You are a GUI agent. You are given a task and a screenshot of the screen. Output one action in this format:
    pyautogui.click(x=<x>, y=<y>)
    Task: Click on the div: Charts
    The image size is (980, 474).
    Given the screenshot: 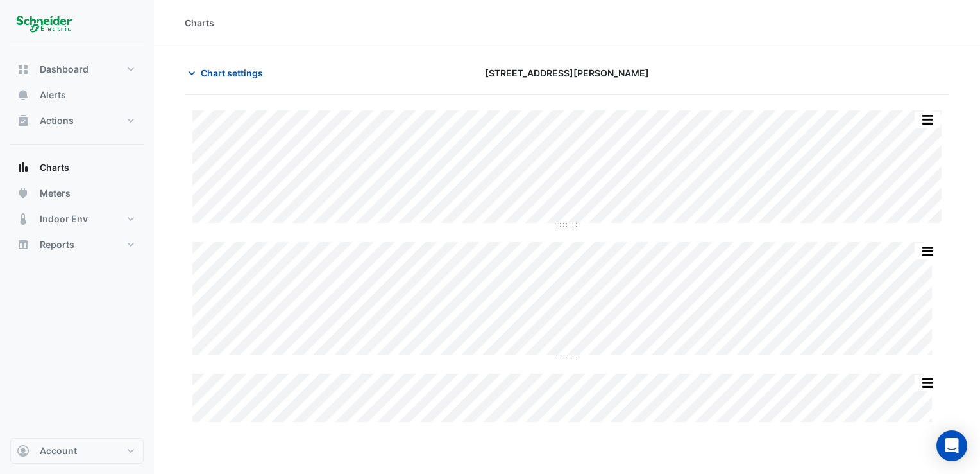 What is the action you would take?
    pyautogui.click(x=200, y=22)
    